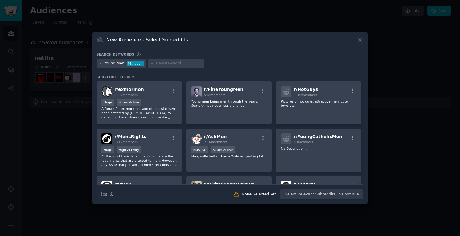  Describe the element at coordinates (304, 184) in the screenshot. I see `span: r/ GuyCry` at that location.